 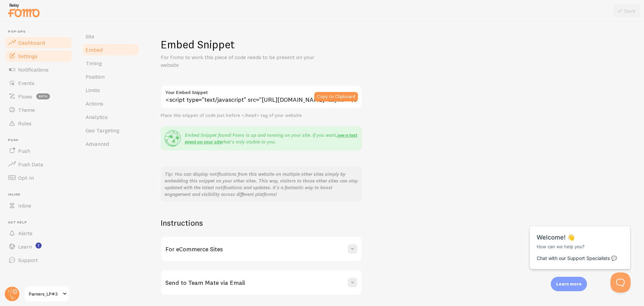 What do you see at coordinates (271, 138) in the screenshot?
I see `p: Embed Snippet found! Fomo is up and running on your site. If you want, that's only visible to you.` at bounding box center [271, 138].